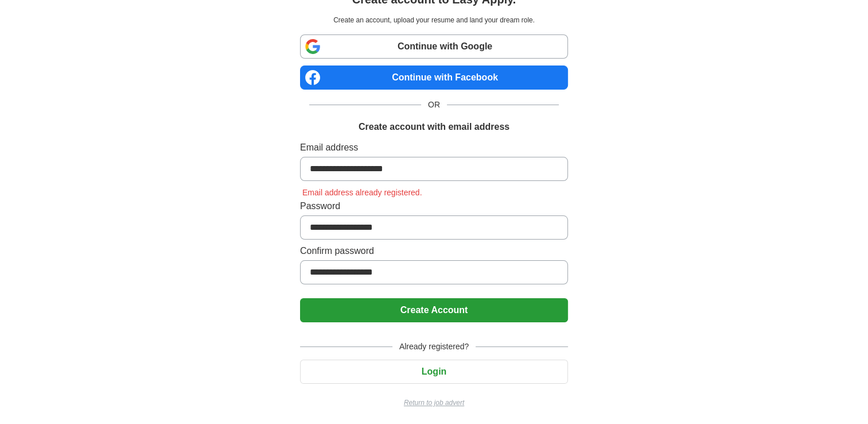 The height and width of the screenshot is (424, 868). Describe the element at coordinates (434, 104) in the screenshot. I see `span: OR` at that location.